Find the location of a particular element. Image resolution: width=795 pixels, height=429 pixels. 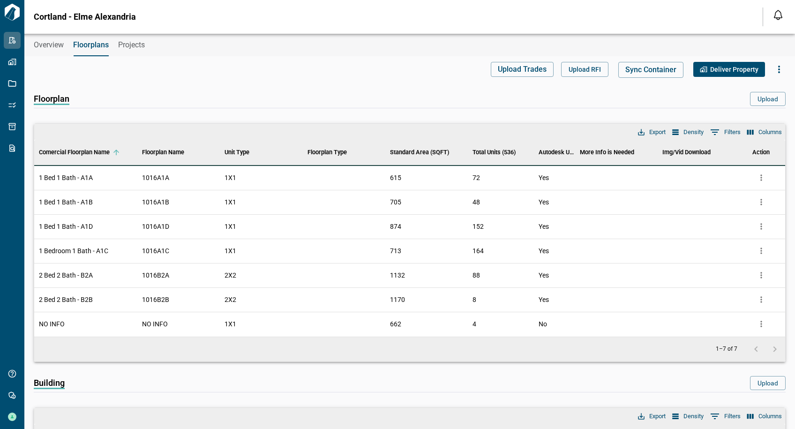

span: 2 Bed 2 Bath - B2B is located at coordinates (66, 299).